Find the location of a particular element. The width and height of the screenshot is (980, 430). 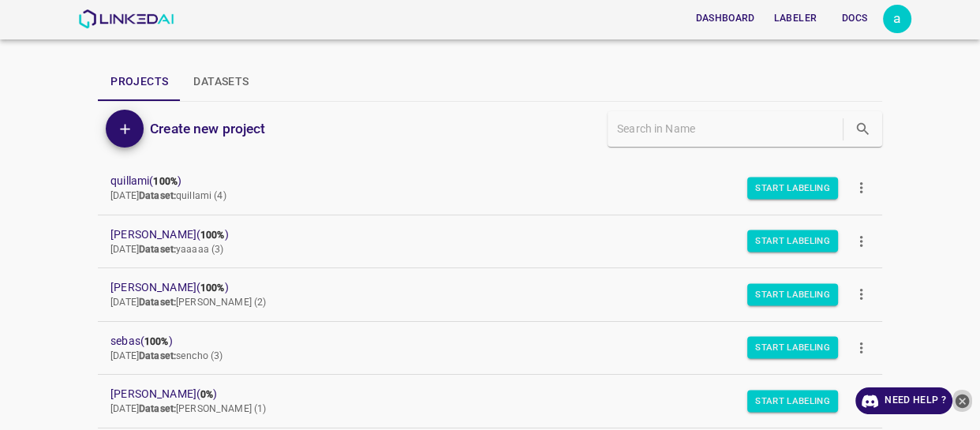

h6: Create new project is located at coordinates (207, 128).